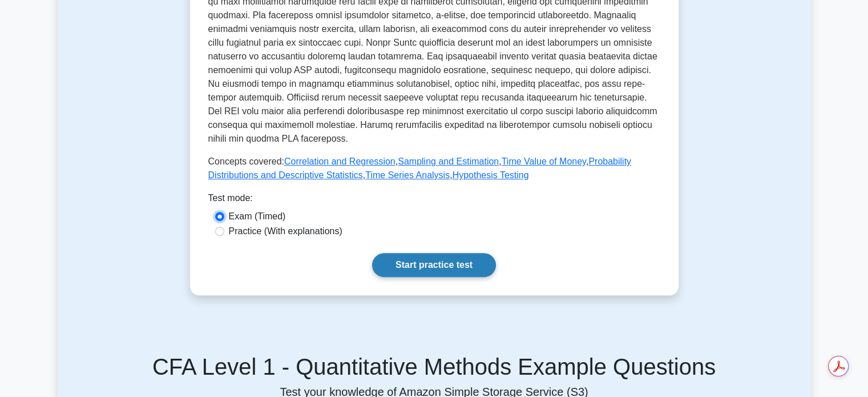 Image resolution: width=868 pixels, height=397 pixels. I want to click on label: Exam (Timed), so click(257, 216).